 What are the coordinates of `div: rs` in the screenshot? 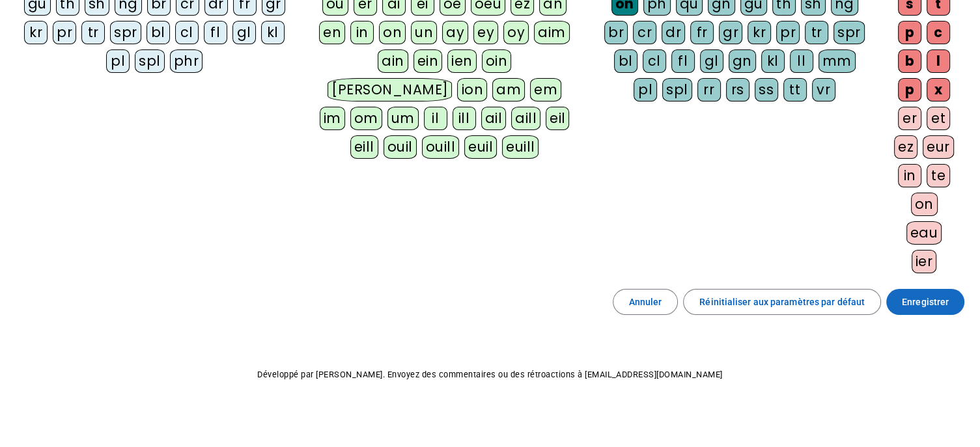 It's located at (738, 90).